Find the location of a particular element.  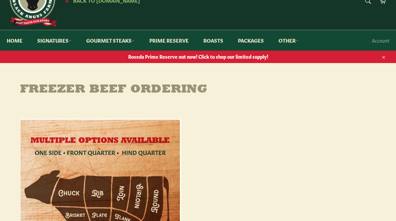

a: Gourmet Steaks is located at coordinates (110, 40).